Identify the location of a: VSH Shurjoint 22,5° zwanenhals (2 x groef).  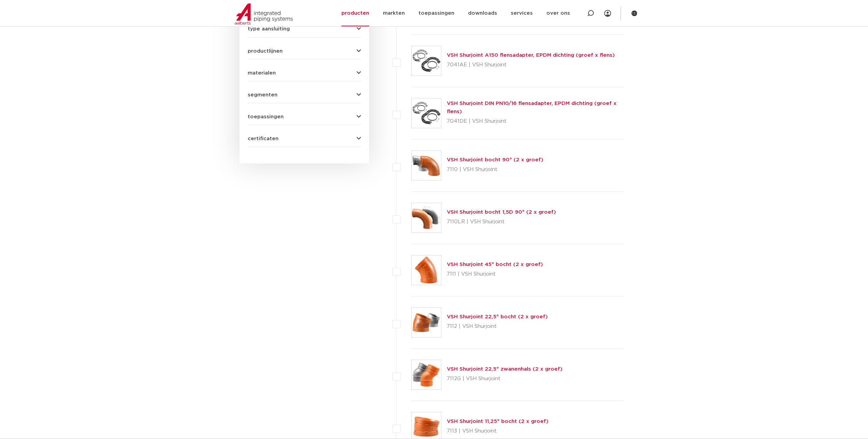
(504, 369).